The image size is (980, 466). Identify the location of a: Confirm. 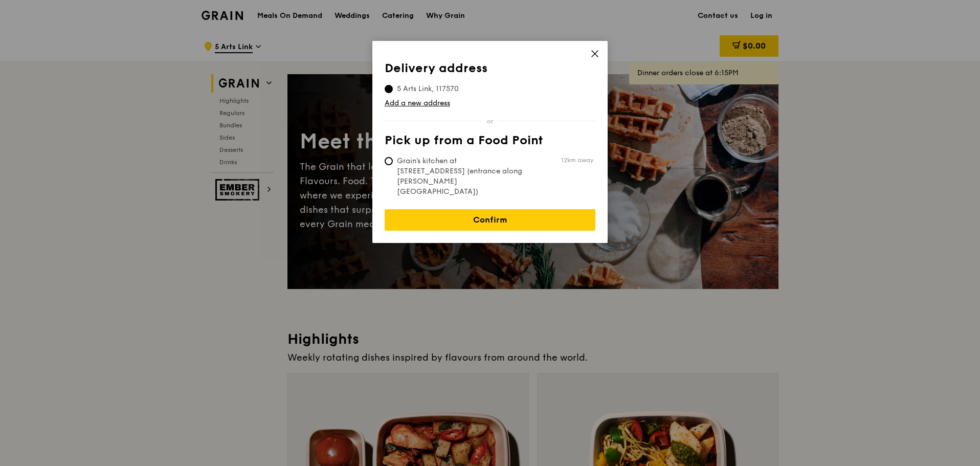
(490, 220).